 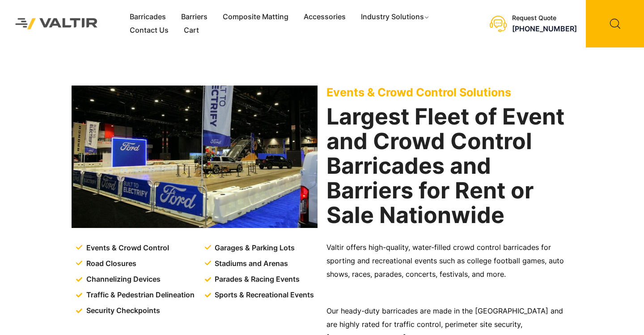 I want to click on a: Barricades, so click(x=147, y=17).